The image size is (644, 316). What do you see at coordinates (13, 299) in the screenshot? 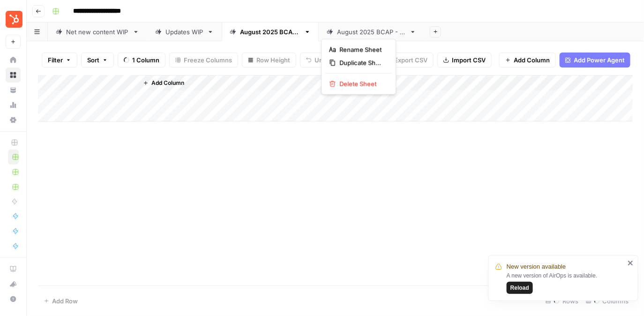
I see `button: Help + Support` at bounding box center [13, 299].